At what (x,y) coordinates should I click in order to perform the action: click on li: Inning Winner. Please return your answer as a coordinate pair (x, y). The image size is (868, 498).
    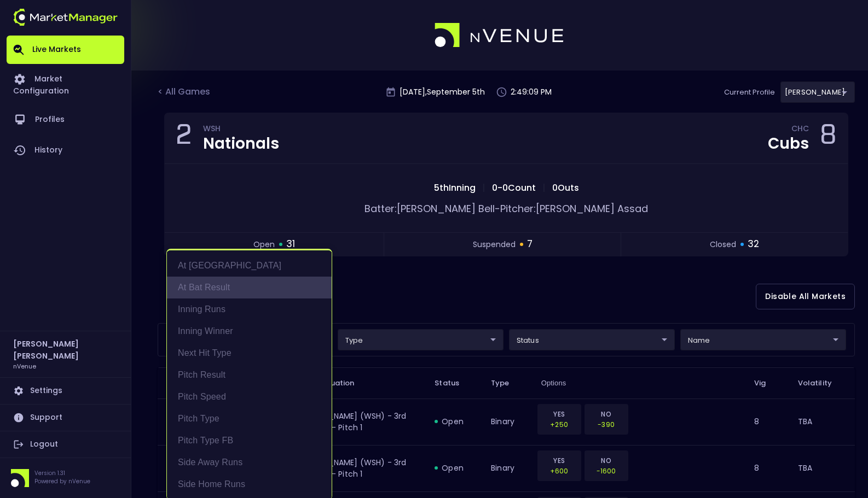
    Looking at the image, I should click on (249, 332).